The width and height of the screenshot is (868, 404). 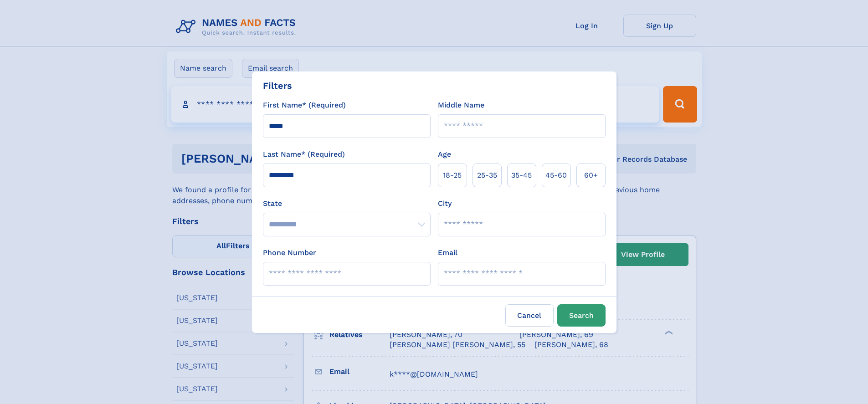 What do you see at coordinates (289, 253) in the screenshot?
I see `label: Phone Number` at bounding box center [289, 253].